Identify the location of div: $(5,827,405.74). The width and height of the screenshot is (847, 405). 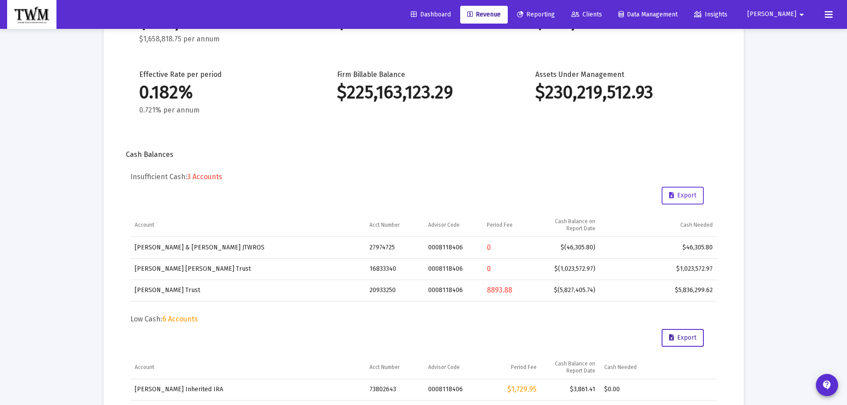
(571, 290).